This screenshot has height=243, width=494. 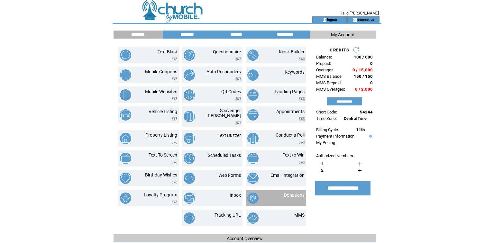 I want to click on img: mobile-websites.png, so click(x=125, y=95).